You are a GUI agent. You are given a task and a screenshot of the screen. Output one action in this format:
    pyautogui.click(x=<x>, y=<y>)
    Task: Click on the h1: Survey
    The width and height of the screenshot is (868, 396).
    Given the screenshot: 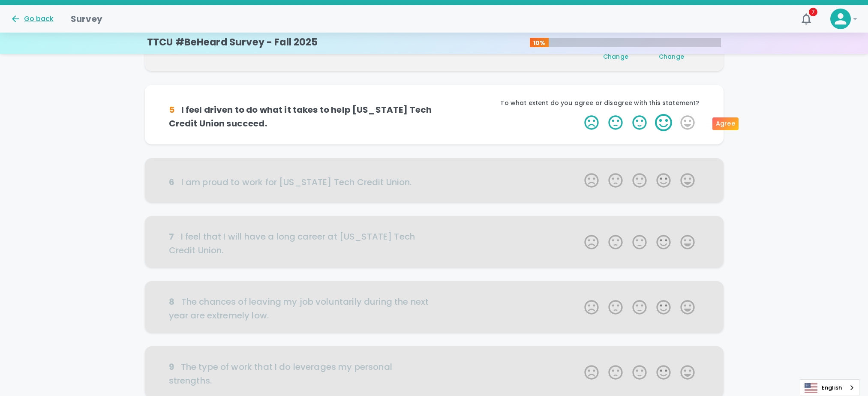 What is the action you would take?
    pyautogui.click(x=87, y=19)
    